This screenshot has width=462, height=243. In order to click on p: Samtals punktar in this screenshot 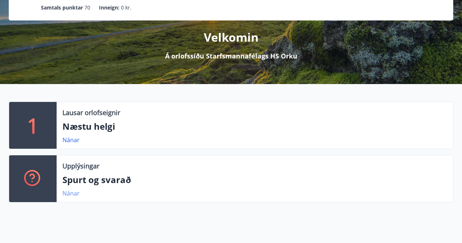, I will do `click(62, 8)`.